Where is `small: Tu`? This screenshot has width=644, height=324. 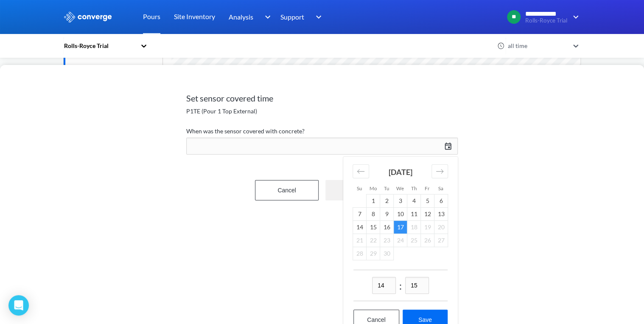 small: Tu is located at coordinates (386, 188).